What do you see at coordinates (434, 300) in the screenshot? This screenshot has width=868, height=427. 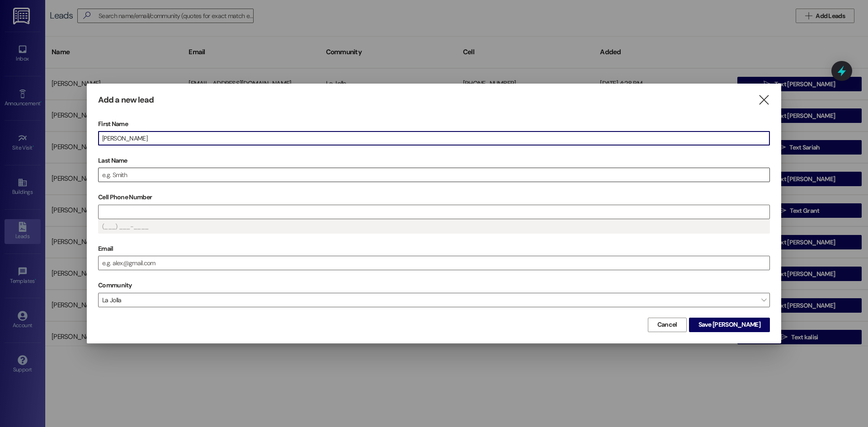 I see `span: La Jolla` at bounding box center [434, 300].